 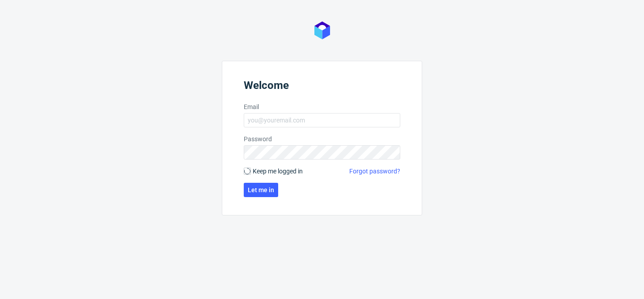 I want to click on span: Keep me logged in, so click(x=278, y=171).